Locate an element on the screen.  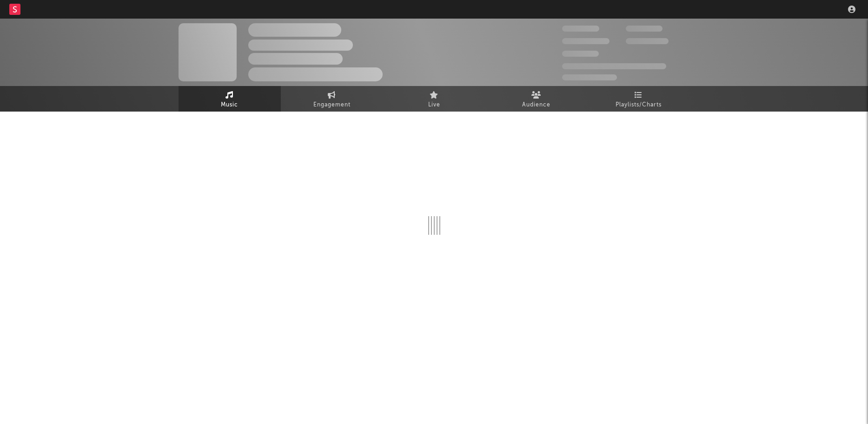
span: 50,000,000 is located at coordinates (586, 41).